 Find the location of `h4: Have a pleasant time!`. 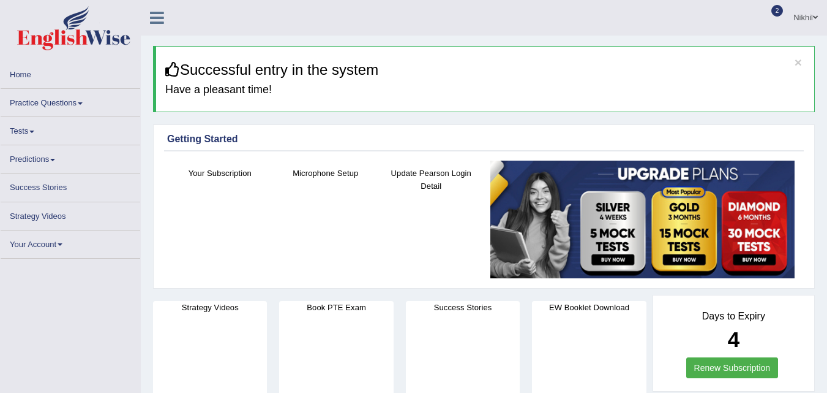

h4: Have a pleasant time! is located at coordinates (485, 90).